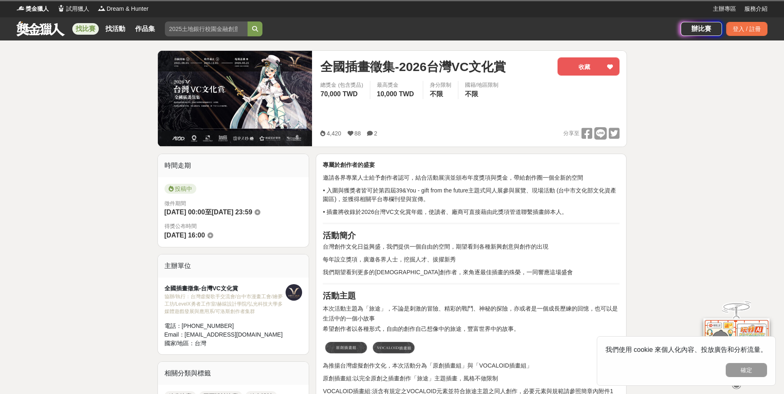 Image resolution: width=784 pixels, height=394 pixels. I want to click on span: 4,420, so click(334, 134).